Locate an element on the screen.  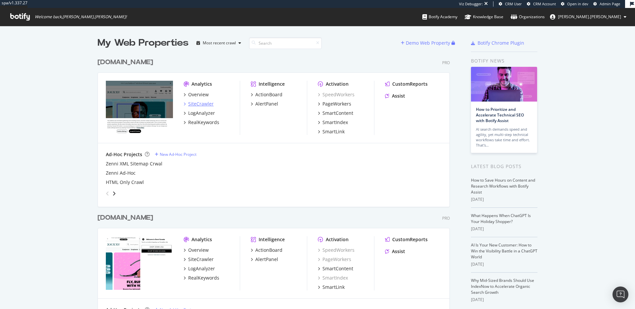
a: Botify Chrome Plugin is located at coordinates (498, 43).